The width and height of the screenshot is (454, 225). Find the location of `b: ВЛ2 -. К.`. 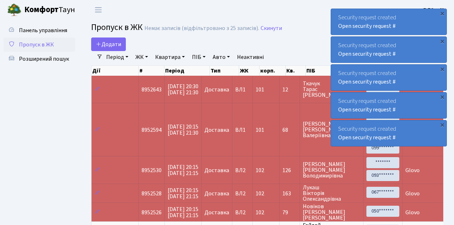

b: ВЛ2 -. К. is located at coordinates (435, 10).